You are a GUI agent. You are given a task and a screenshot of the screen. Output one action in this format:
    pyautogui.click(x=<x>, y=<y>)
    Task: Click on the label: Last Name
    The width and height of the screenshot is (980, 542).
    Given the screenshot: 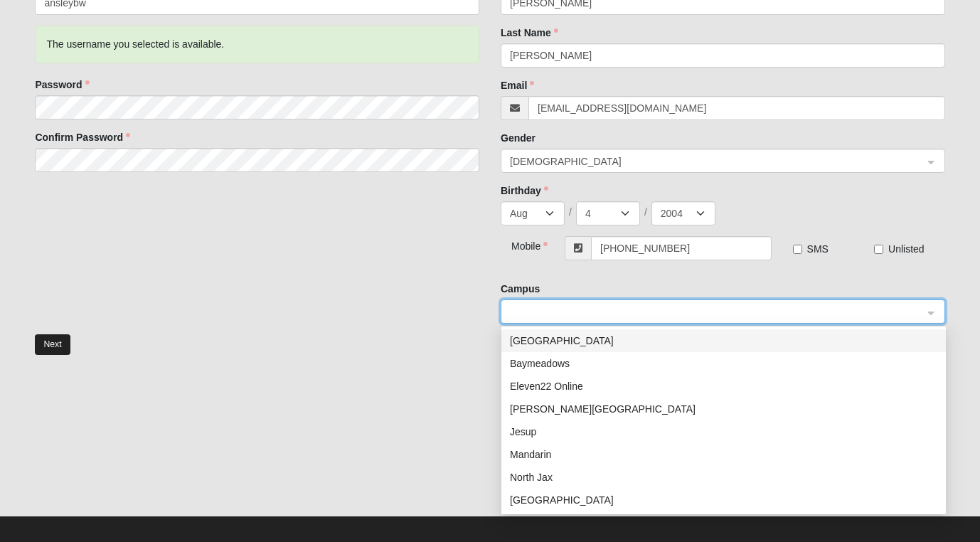 What is the action you would take?
    pyautogui.click(x=529, y=33)
    